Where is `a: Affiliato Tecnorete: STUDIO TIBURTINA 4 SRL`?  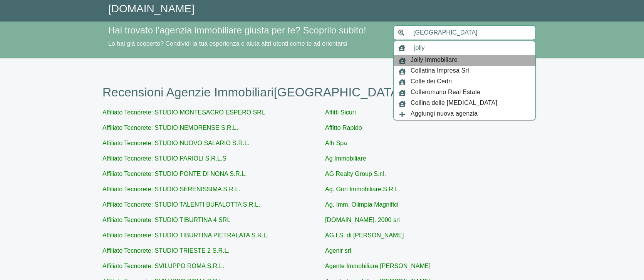
a: Affiliato Tecnorete: STUDIO TIBURTINA 4 SRL is located at coordinates (166, 220).